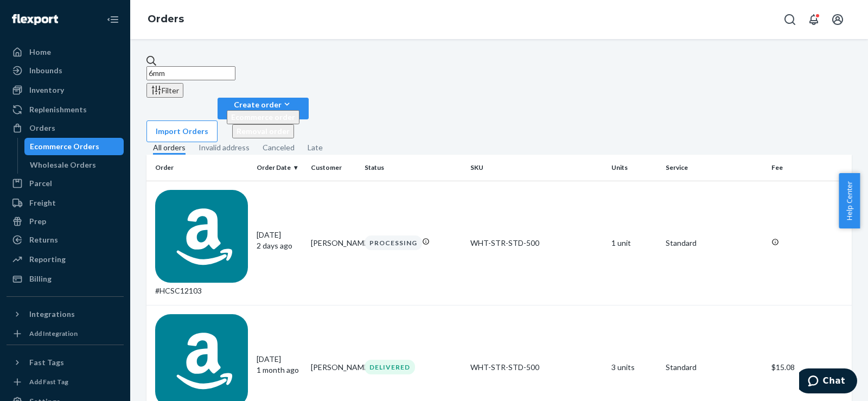  What do you see at coordinates (75, 165) in the screenshot?
I see `a: Wholesale Orders` at bounding box center [75, 165].